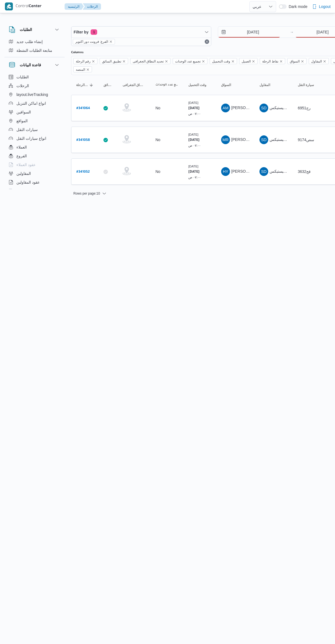 The width and height of the screenshot is (335, 644). Describe the element at coordinates (26, 164) in the screenshot. I see `span: عقود العملاء` at that location.